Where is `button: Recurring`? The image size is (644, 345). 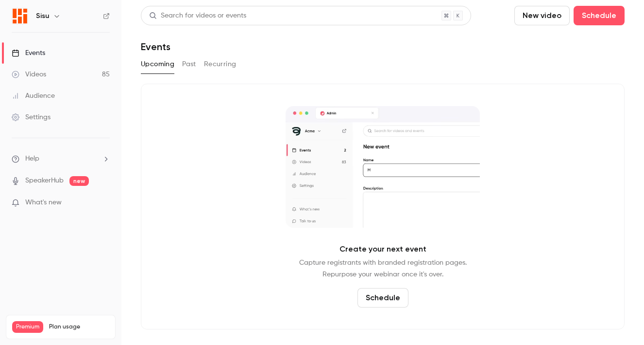
button: Recurring is located at coordinates (220, 64).